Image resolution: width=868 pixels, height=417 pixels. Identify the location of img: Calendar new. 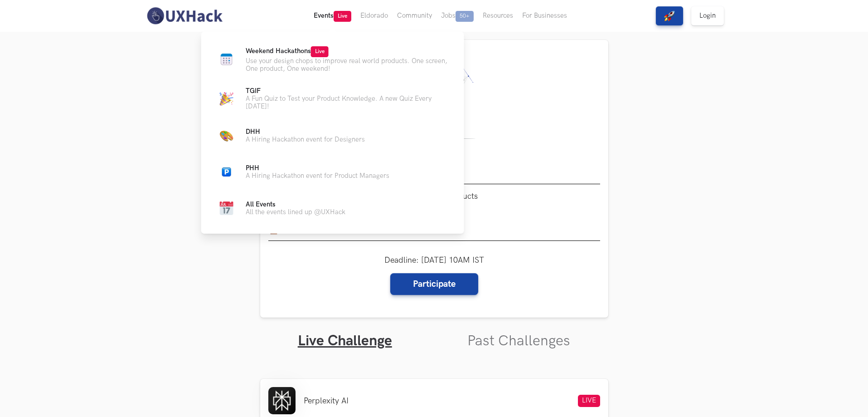
(227, 59).